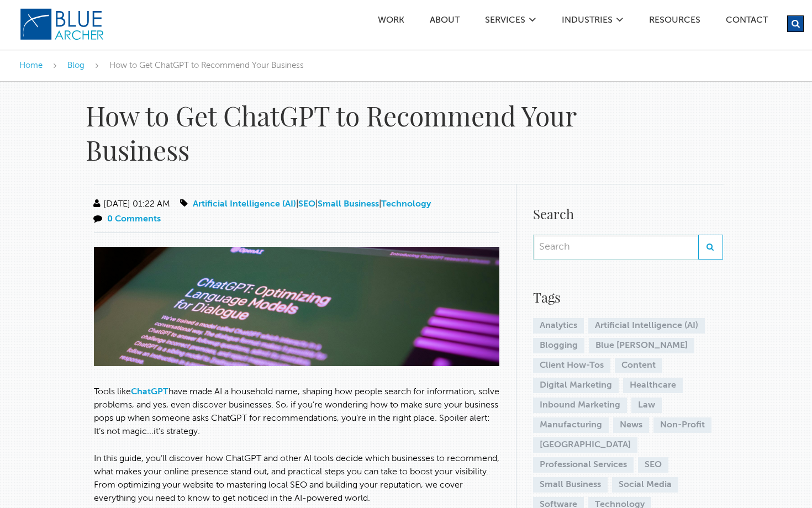 The width and height of the screenshot is (812, 508). I want to click on a: Resources, so click(674, 21).